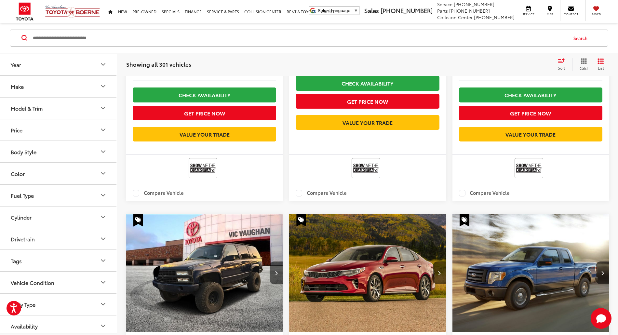 Image resolution: width=618 pixels, height=335 pixels. Describe the element at coordinates (582, 38) in the screenshot. I see `button: Search` at that location.